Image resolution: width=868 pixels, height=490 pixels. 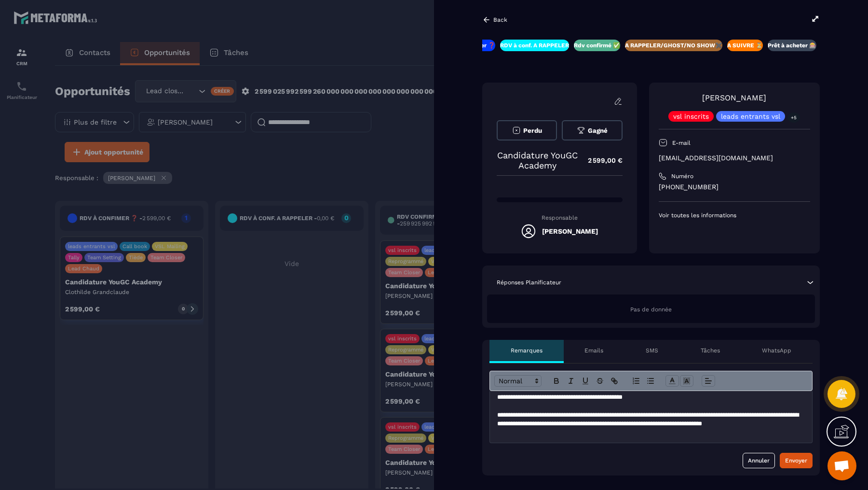 What do you see at coordinates (777, 350) in the screenshot?
I see `p: WhatsApp` at bounding box center [777, 350].